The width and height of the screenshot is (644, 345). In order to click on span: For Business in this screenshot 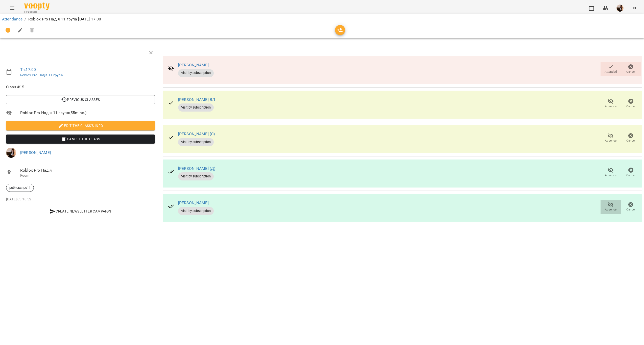, I will do `click(37, 12)`.